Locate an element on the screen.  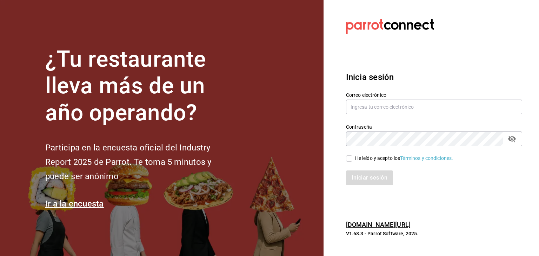
label: Contraseña is located at coordinates (434, 127).